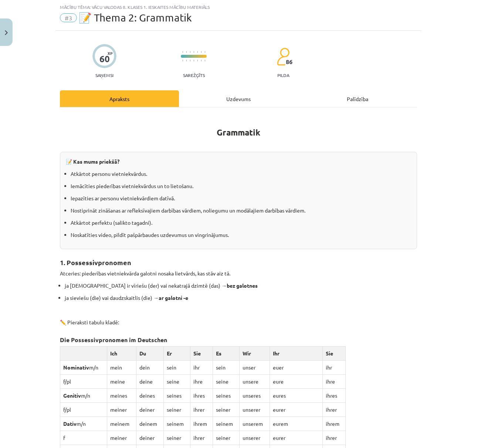  I want to click on strong: bez galotnes, so click(242, 285).